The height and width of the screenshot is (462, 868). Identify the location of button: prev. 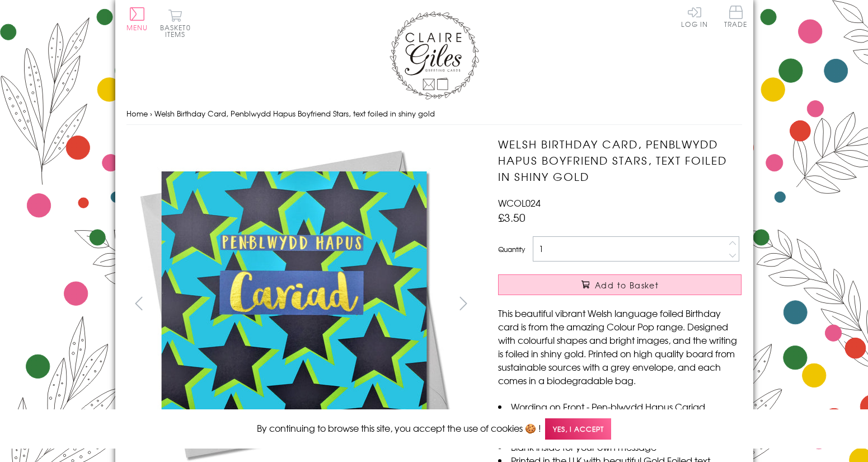
(139, 303).